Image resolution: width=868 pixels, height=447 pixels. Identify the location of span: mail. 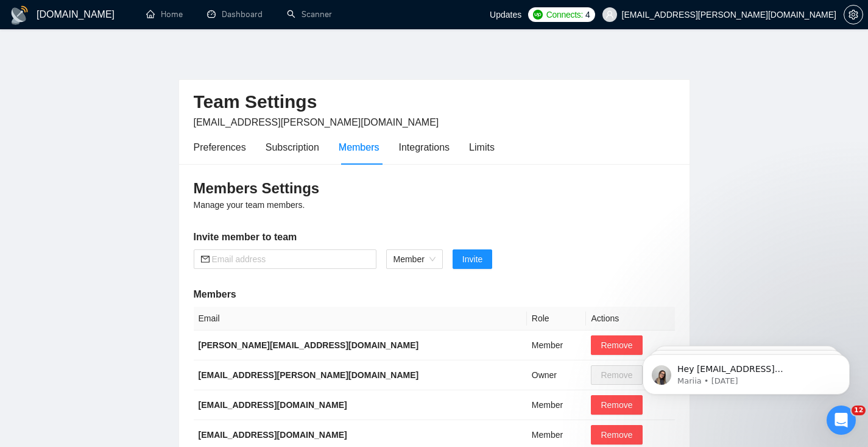
(205, 259).